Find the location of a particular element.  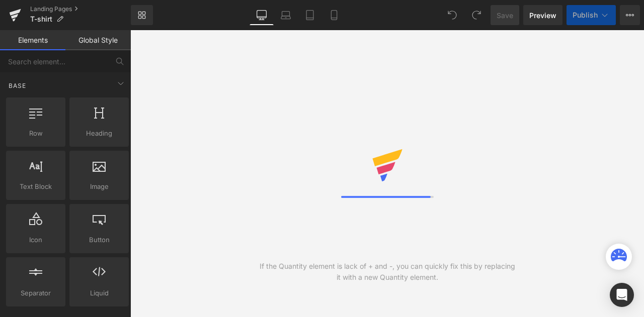

span: Row is located at coordinates (36, 133).